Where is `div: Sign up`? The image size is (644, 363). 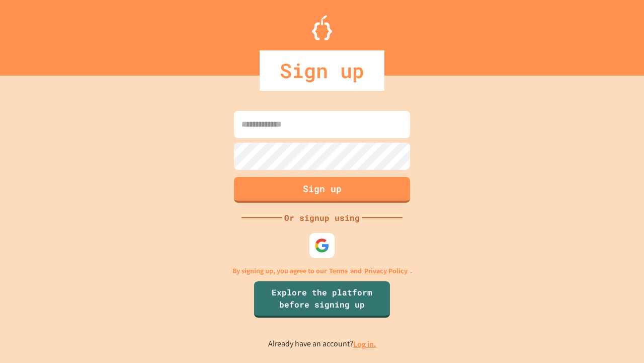
div: Sign up is located at coordinates (322, 71).